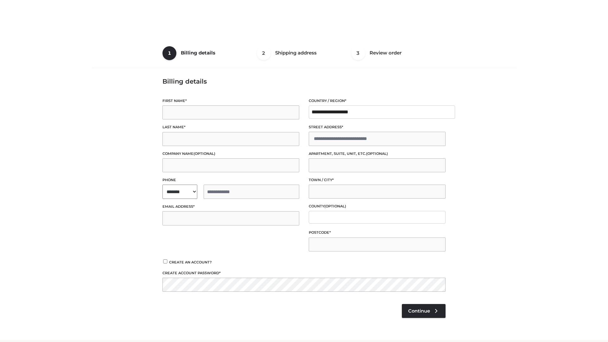 Image resolution: width=608 pixels, height=342 pixels. What do you see at coordinates (377, 180) in the screenshot?
I see `label: Town / City` at bounding box center [377, 180].